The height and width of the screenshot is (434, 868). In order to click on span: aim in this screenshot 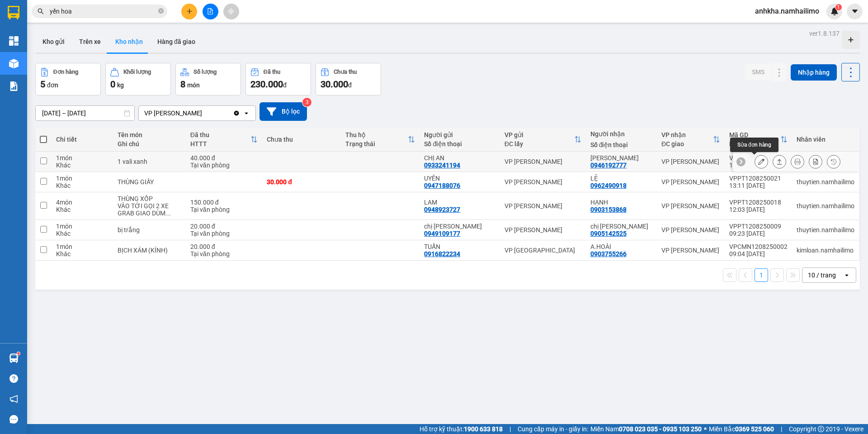, I will do `click(231, 11)`.